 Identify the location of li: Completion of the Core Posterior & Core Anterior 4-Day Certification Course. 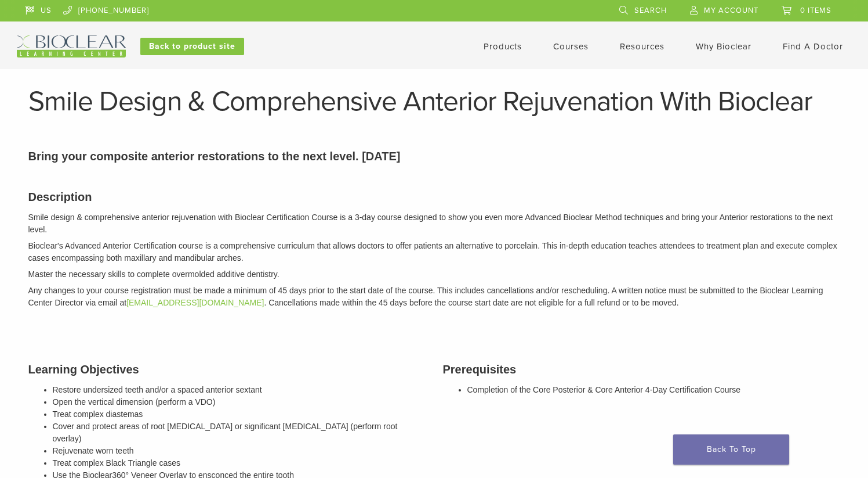
(654, 390).